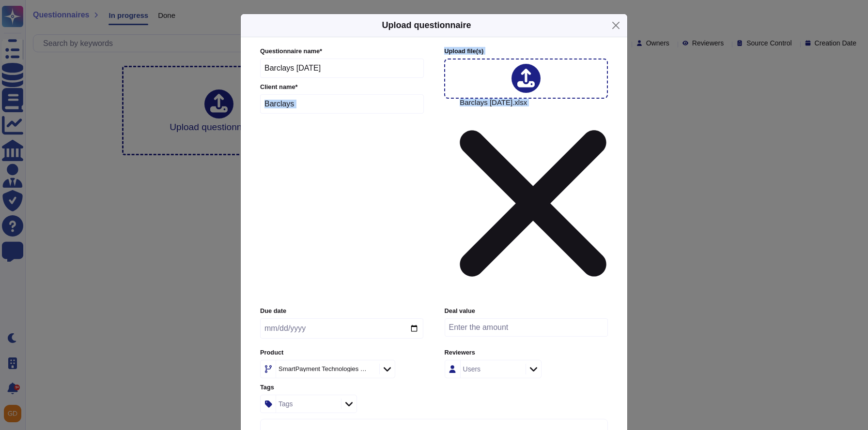 This screenshot has height=430, width=868. I want to click on input: Due date, so click(342, 329).